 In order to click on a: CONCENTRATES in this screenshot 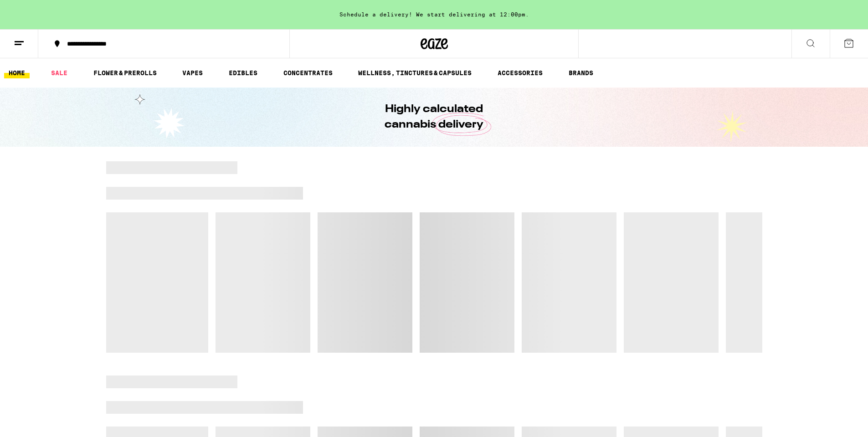, I will do `click(308, 73)`.